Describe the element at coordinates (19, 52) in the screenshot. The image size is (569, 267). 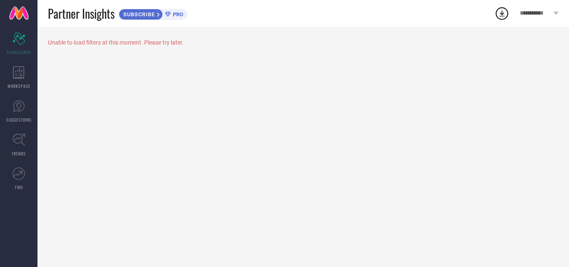
I see `span: SCORECARDS` at that location.